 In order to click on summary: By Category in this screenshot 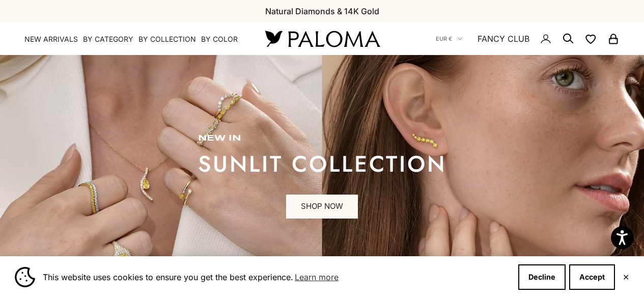, I will do `click(108, 39)`.